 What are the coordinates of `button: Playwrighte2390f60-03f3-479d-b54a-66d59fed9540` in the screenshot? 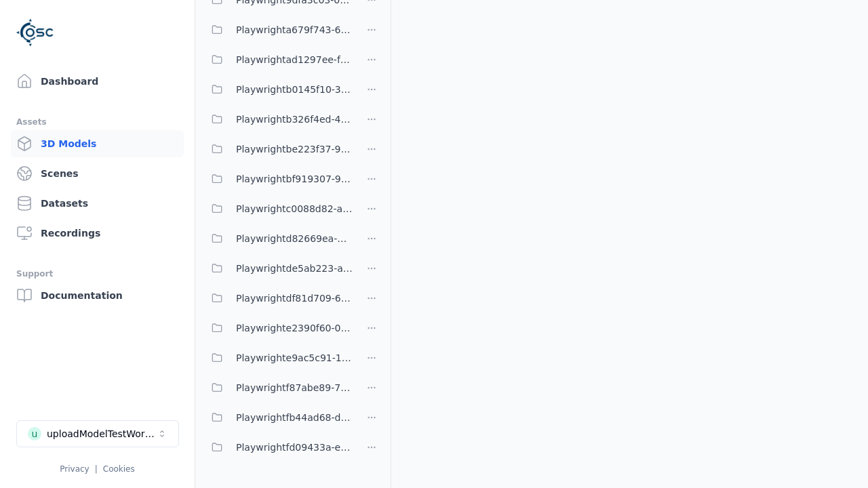 It's located at (278, 328).